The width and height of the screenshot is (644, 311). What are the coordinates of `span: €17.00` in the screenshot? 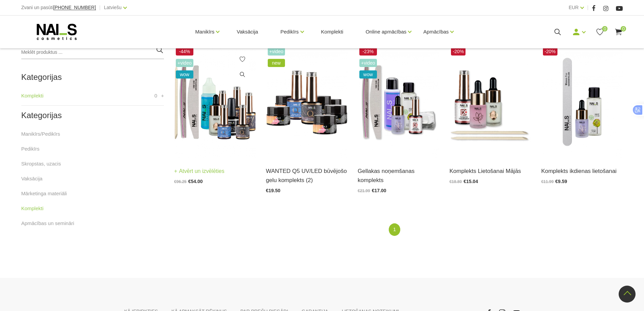 It's located at (379, 190).